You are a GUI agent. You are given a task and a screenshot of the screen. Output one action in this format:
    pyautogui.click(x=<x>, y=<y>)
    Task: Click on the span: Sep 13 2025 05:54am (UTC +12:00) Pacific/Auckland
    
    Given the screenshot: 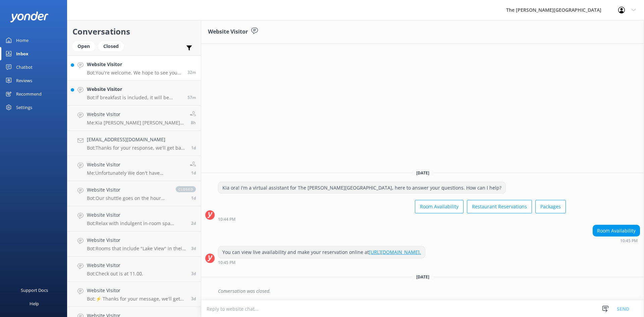 What is the action you would take?
    pyautogui.click(x=193, y=173)
    